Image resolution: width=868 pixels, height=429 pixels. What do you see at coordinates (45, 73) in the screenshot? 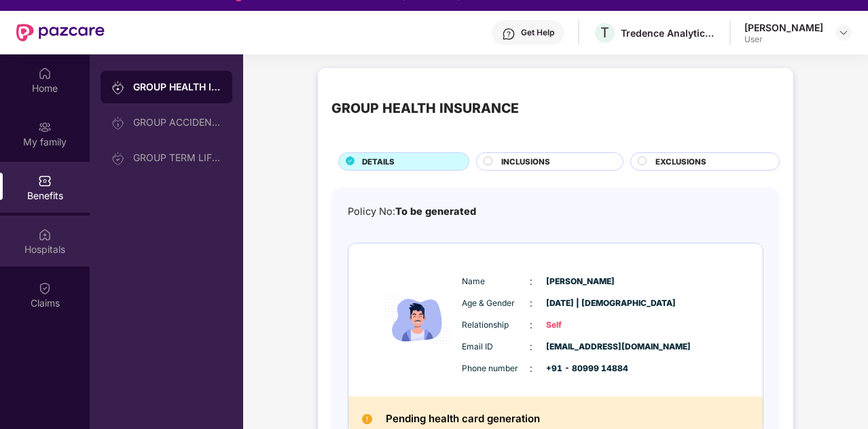
I see `img: svg+xml;base64,PHN2ZyBpZD0iSG9tZSIgeG1sbnM9Imh0dHA6Ly93d3cudzMub3JnLzIwMDAvc3ZnIiB3aWR0aD0iMjAiIG...` at bounding box center [45, 73].